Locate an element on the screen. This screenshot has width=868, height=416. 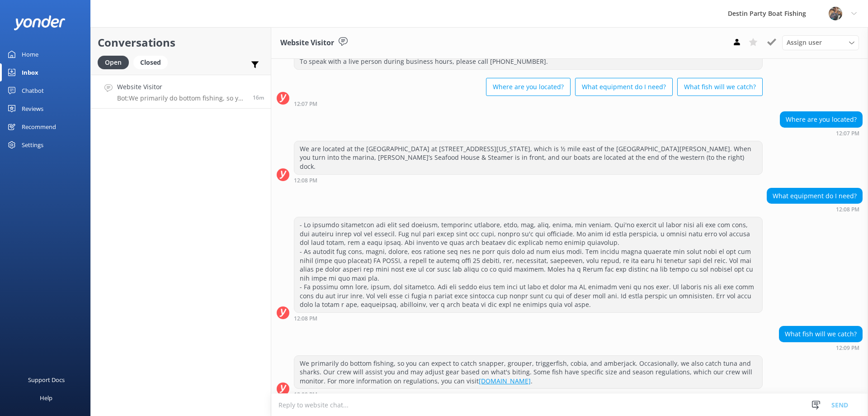
div: What fish will we catch? is located at coordinates (821, 334).